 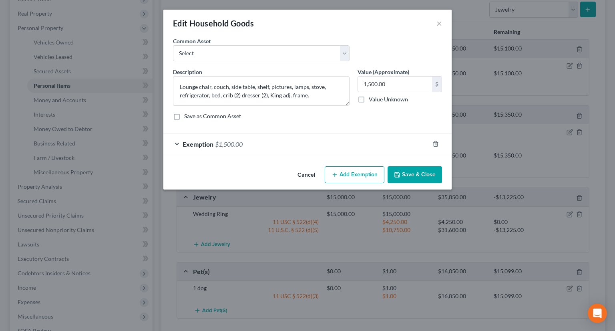 I want to click on button: Cancel, so click(x=306, y=175).